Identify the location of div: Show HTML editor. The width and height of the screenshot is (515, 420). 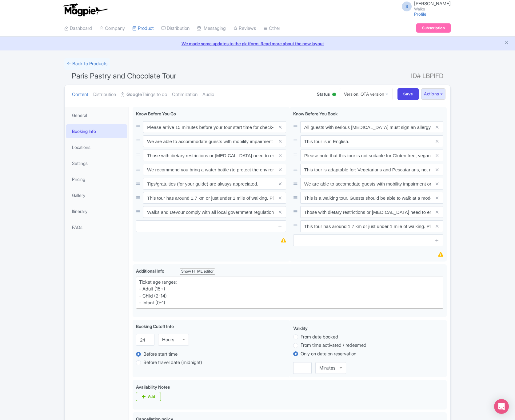
(197, 272).